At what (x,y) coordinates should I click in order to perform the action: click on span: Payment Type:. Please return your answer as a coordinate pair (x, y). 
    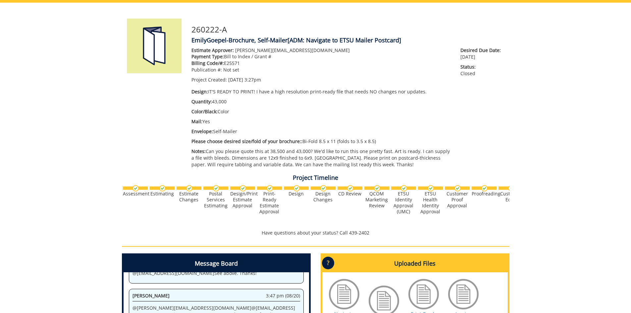
    Looking at the image, I should click on (208, 56).